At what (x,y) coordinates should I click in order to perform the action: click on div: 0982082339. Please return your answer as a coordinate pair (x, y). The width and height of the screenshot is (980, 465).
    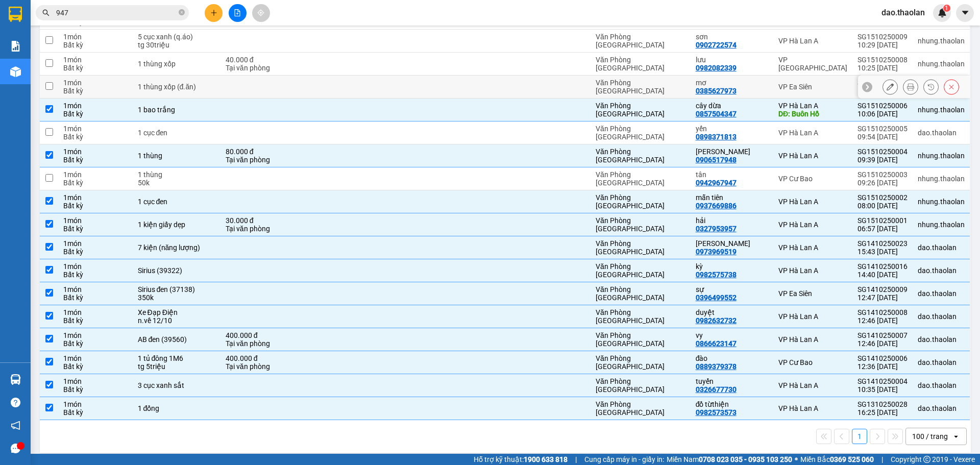
    Looking at the image, I should click on (716, 68).